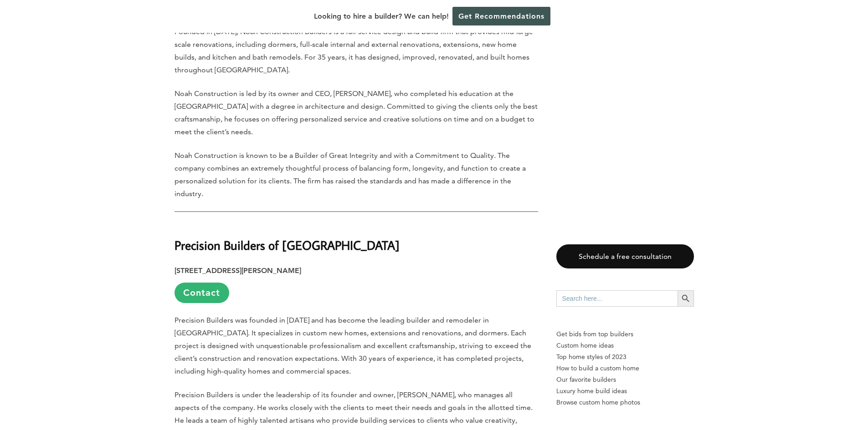 Image resolution: width=868 pixels, height=430 pixels. I want to click on input: Search here..., so click(617, 299).